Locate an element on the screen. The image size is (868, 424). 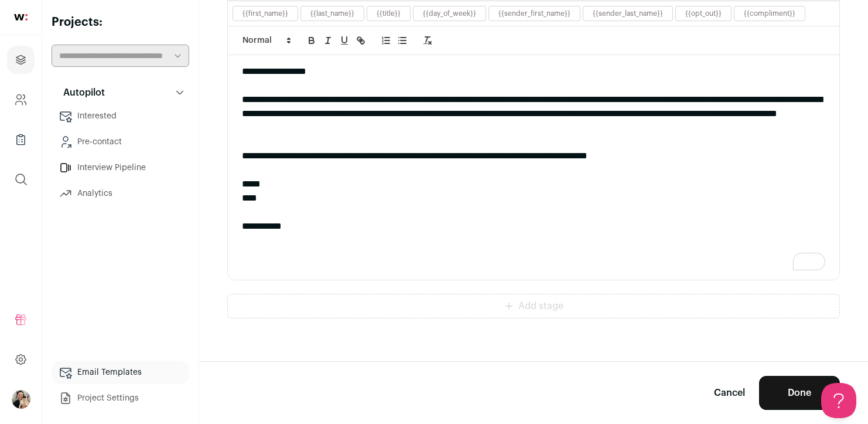
a: Email Templates is located at coordinates (120, 372).